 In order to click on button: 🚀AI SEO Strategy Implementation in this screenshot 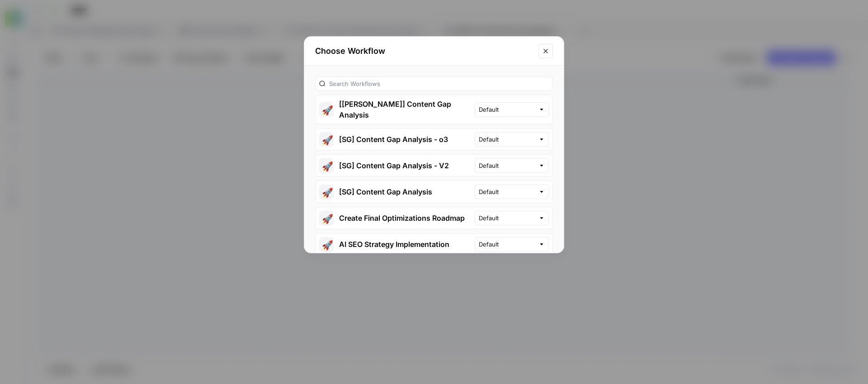, I will do `click(395, 244)`.